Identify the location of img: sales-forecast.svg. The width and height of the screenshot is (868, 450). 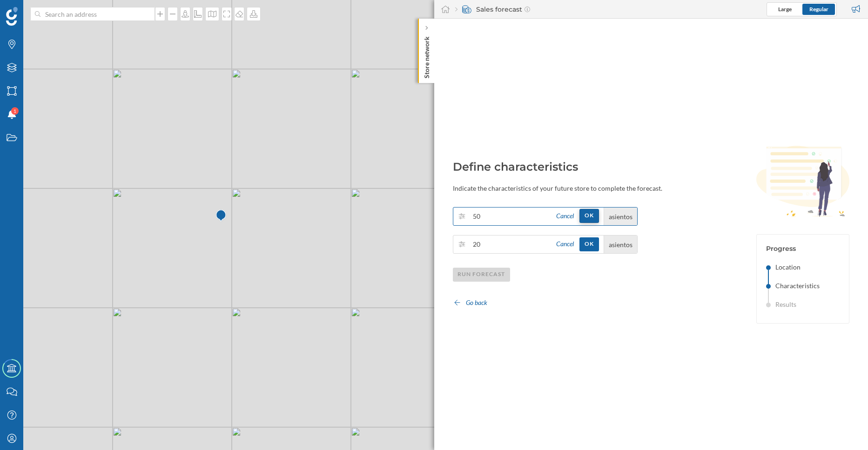
(467, 9).